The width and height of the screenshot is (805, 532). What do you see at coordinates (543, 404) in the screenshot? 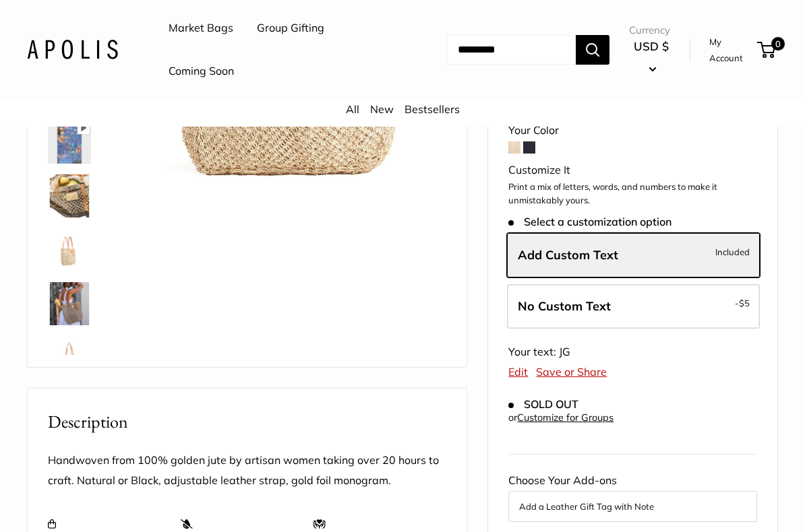
I see `span: SOLD OUT` at bounding box center [543, 404].